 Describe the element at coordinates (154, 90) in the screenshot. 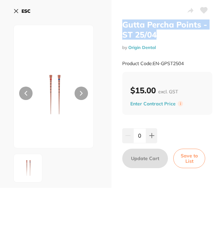

I see `b: $15.00` at that location.